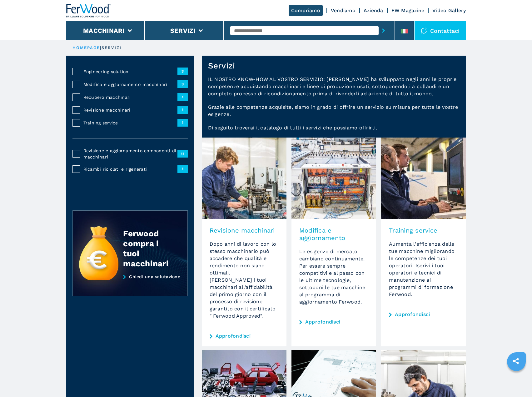  What do you see at coordinates (111, 48) in the screenshot?
I see `p: servizi` at bounding box center [111, 48].